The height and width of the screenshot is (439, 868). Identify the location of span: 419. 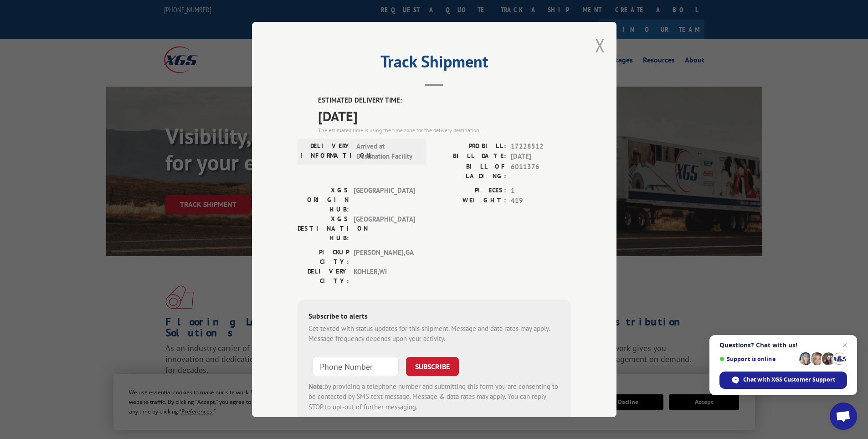
(541, 200).